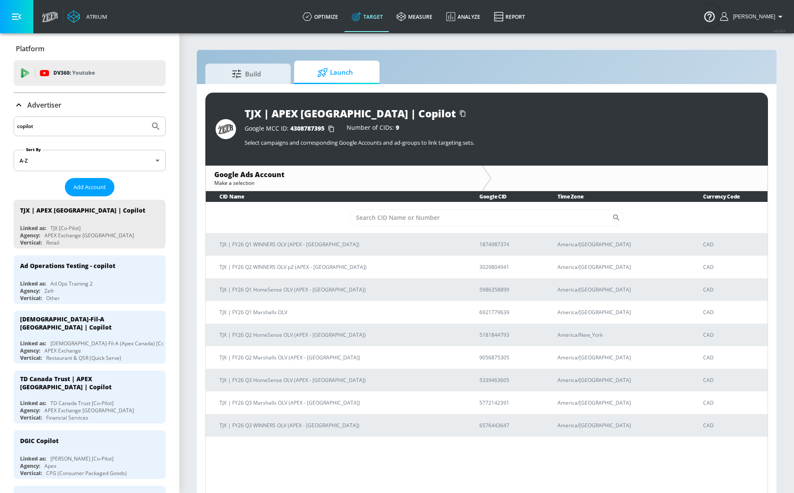 This screenshot has width=794, height=493. I want to click on div: DV360: Youtube, so click(90, 73).